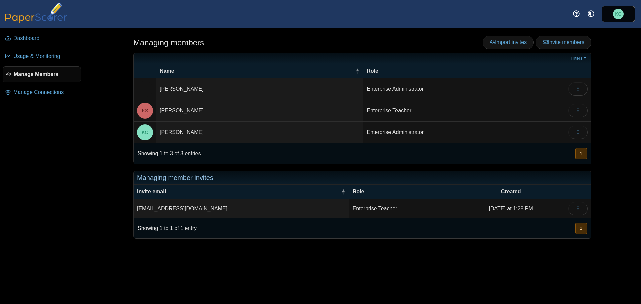 The width and height of the screenshot is (641, 304). I want to click on span: Manage Connections, so click(46, 92).